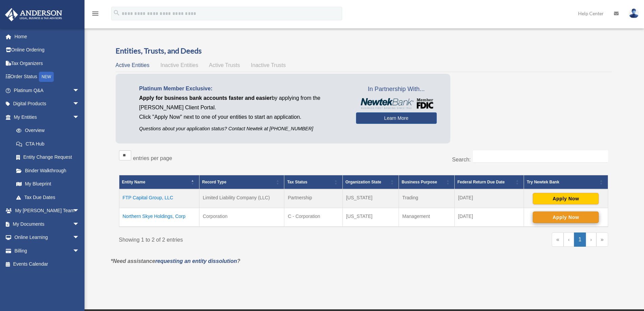 This screenshot has height=311, width=644. I want to click on span: Business Purpose, so click(419, 182).